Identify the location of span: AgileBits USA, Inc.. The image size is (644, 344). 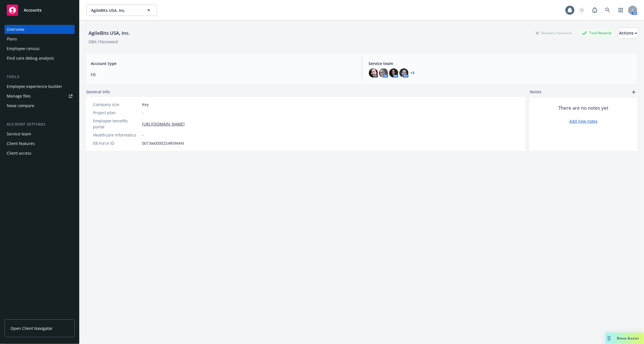
(116, 10).